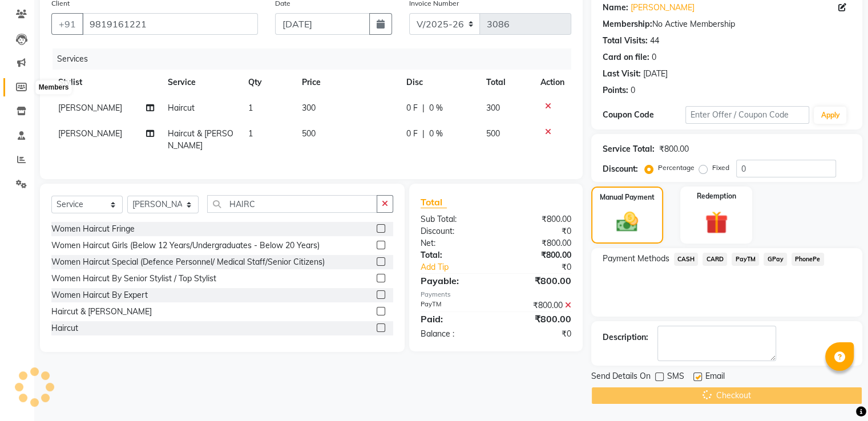  What do you see at coordinates (133, 279) in the screenshot?
I see `div: Women Haircut By Senior Stylist / Top Stylist` at bounding box center [133, 279].